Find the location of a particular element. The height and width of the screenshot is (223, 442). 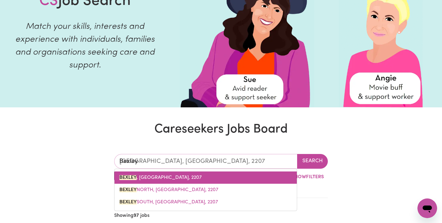

span: Show is located at coordinates (299, 177).